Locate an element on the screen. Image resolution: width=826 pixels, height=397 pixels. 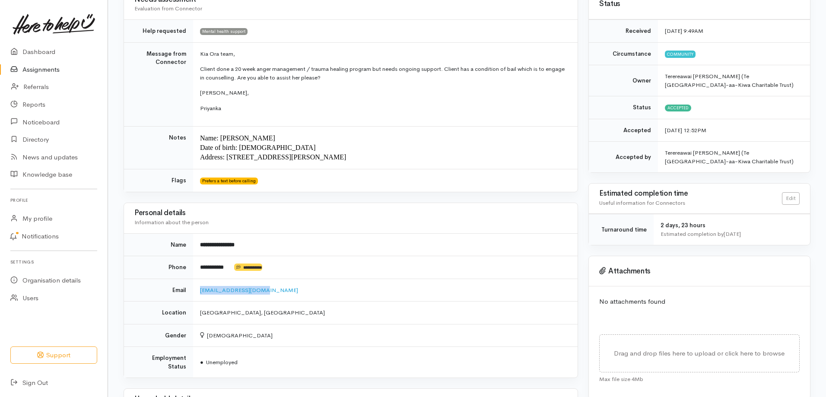
p: No attachments found is located at coordinates (699, 301).